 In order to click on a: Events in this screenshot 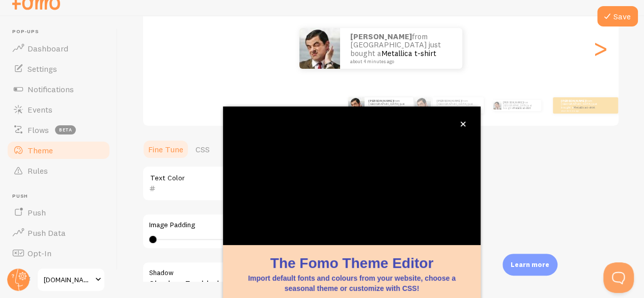, I will do `click(58, 110)`.